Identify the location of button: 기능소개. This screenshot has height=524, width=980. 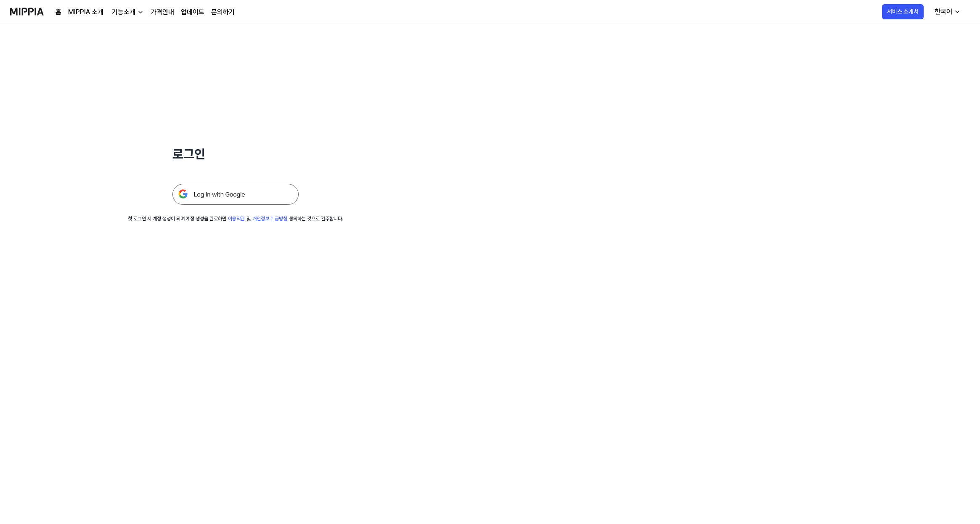
(127, 12).